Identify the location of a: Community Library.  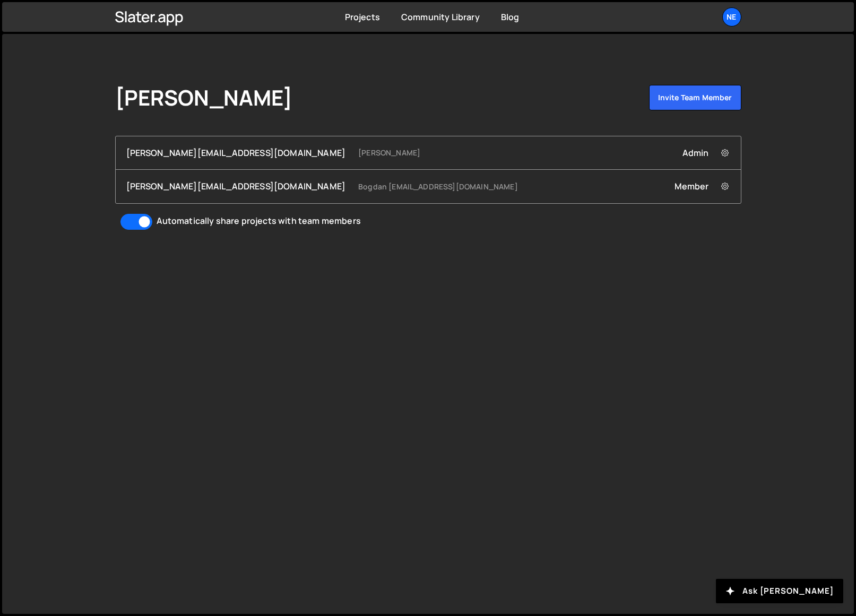
(440, 17).